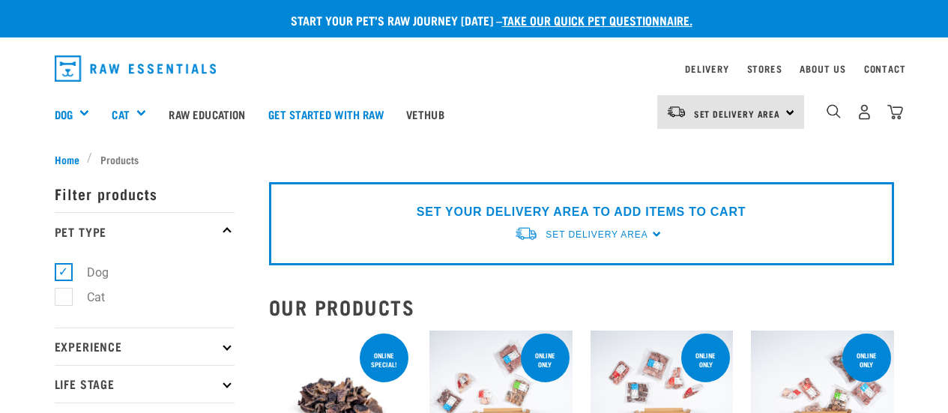 Image resolution: width=948 pixels, height=413 pixels. What do you see at coordinates (885, 68) in the screenshot?
I see `a: Contact` at bounding box center [885, 68].